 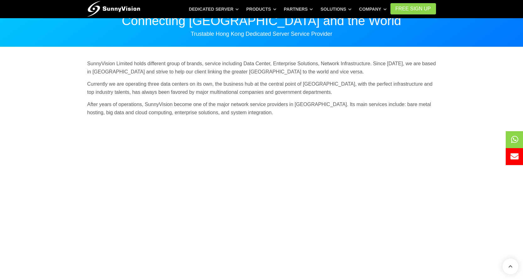 What do you see at coordinates (413, 9) in the screenshot?
I see `a: FREE Sign Up` at bounding box center [413, 9].